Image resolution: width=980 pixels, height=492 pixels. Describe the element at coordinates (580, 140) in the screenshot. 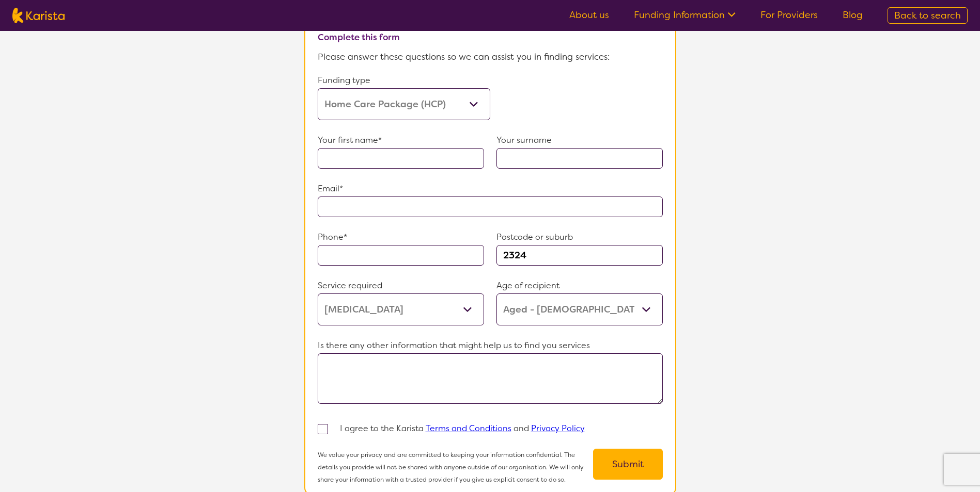

I see `p: Your surname` at that location.